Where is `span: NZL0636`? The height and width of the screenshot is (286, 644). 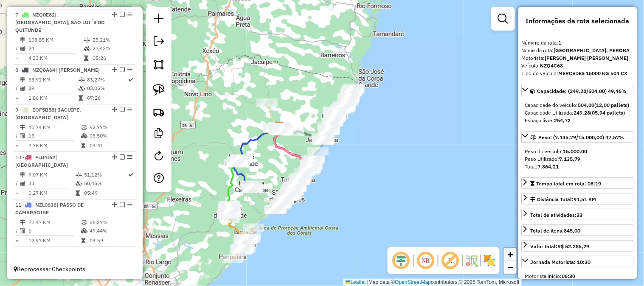 span: NZL0636 is located at coordinates (46, 205).